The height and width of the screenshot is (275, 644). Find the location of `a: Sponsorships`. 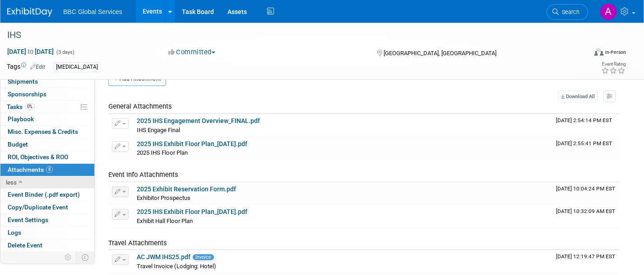

a: Sponsorships is located at coordinates (47, 94).